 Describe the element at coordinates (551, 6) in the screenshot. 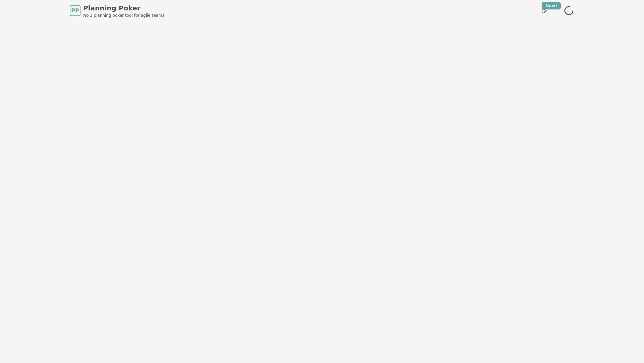

I see `div: New!` at that location.